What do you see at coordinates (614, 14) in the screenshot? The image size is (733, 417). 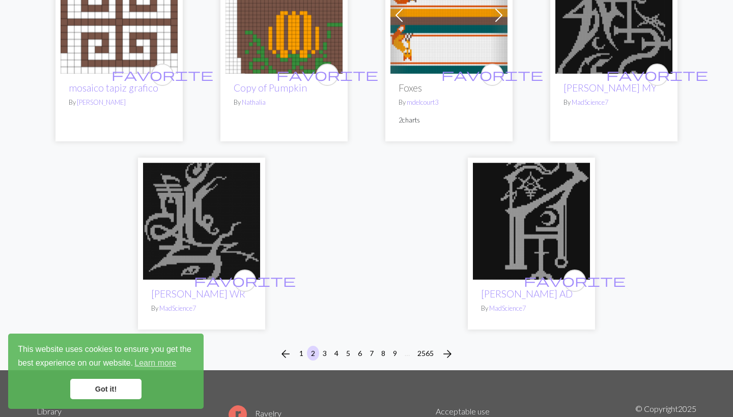 I see `a: MY sigil.png` at bounding box center [614, 14].